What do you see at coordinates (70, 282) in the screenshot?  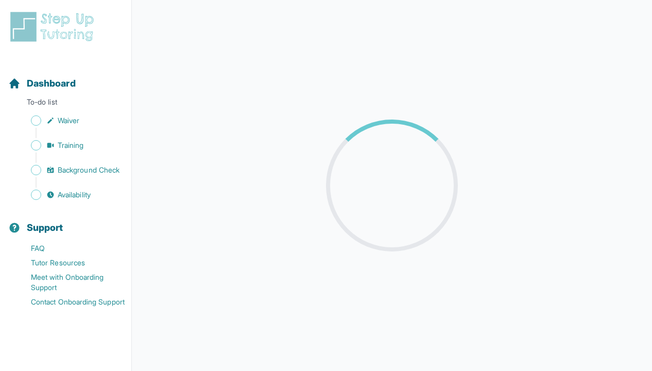 I see `a: Meet with Onboarding Support` at bounding box center [70, 282].